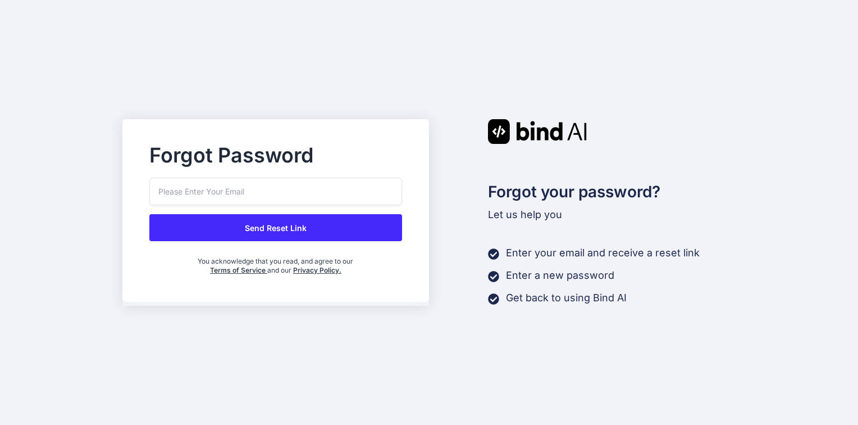 The width and height of the screenshot is (858, 425). I want to click on p: Let us help you, so click(612, 215).